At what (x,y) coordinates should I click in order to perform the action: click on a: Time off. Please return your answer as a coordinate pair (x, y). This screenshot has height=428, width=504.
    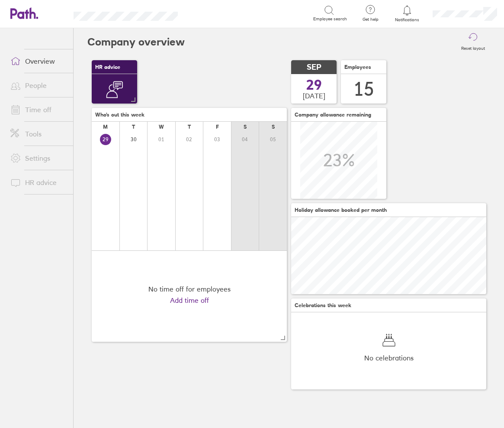
    Looking at the image, I should click on (38, 110).